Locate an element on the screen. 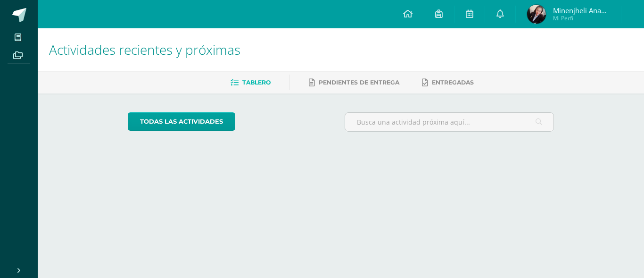 The height and width of the screenshot is (278, 644). a: todas las Actividades is located at coordinates (182, 121).